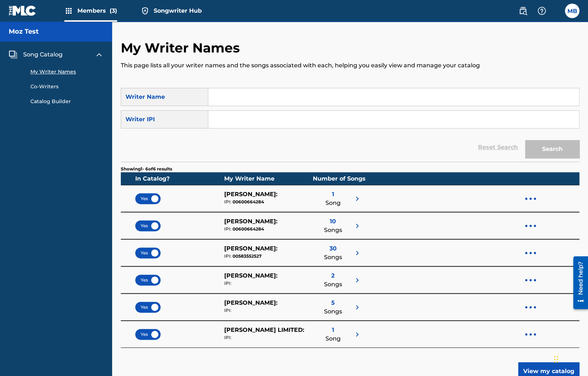  I want to click on div: Notifications, so click(557, 11).